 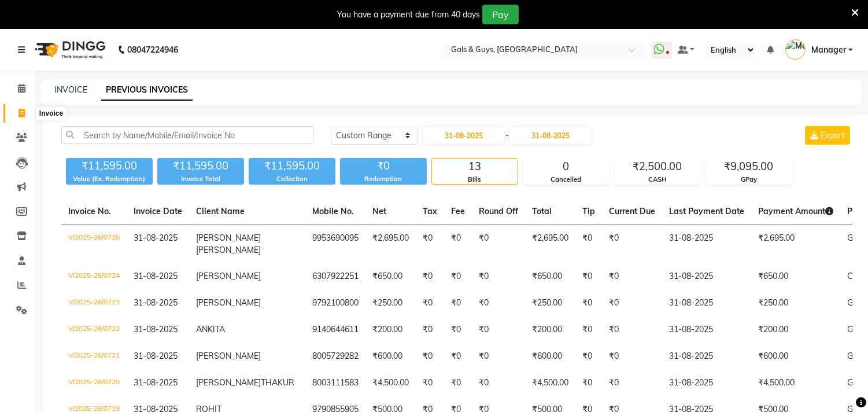 I want to click on td: 9953690095, so click(x=335, y=244).